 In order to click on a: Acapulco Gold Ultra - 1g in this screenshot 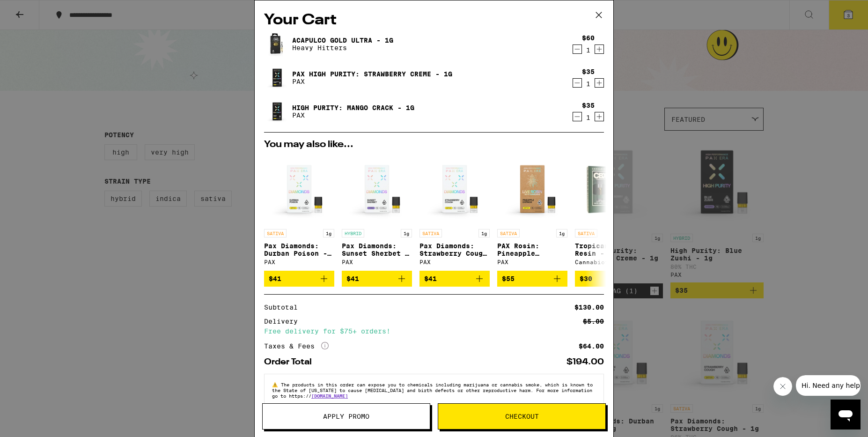, I will do `click(343, 40)`.